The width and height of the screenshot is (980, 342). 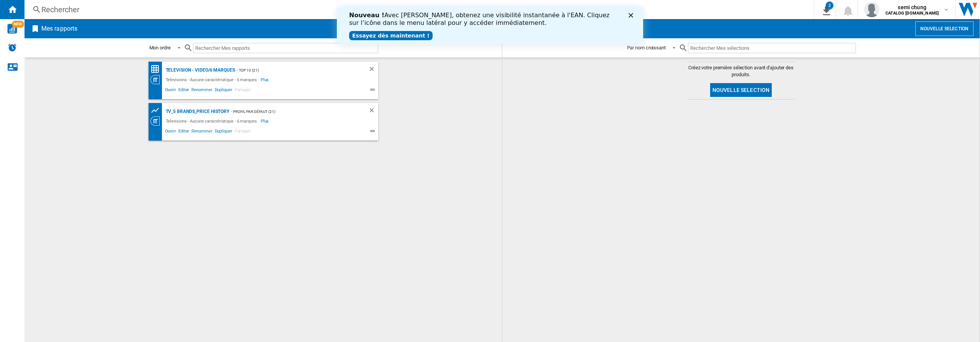 I want to click on img: alerts-logo.svg, so click(x=12, y=47).